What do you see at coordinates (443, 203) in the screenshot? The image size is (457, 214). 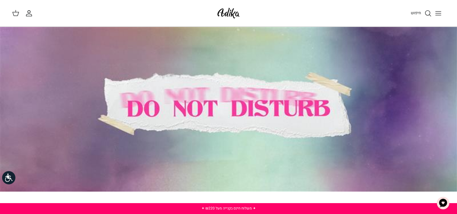 I see `button: צ'אט` at bounding box center [443, 203].